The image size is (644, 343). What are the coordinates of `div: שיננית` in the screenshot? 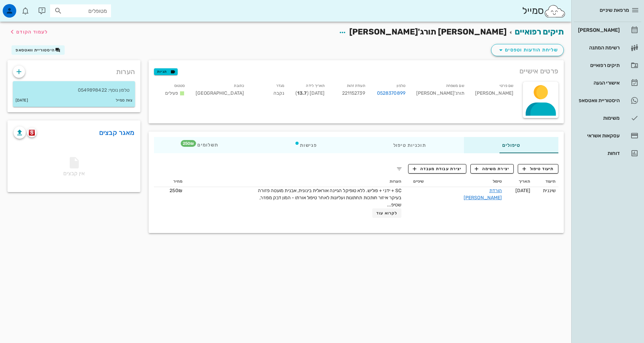 It's located at (545, 191).